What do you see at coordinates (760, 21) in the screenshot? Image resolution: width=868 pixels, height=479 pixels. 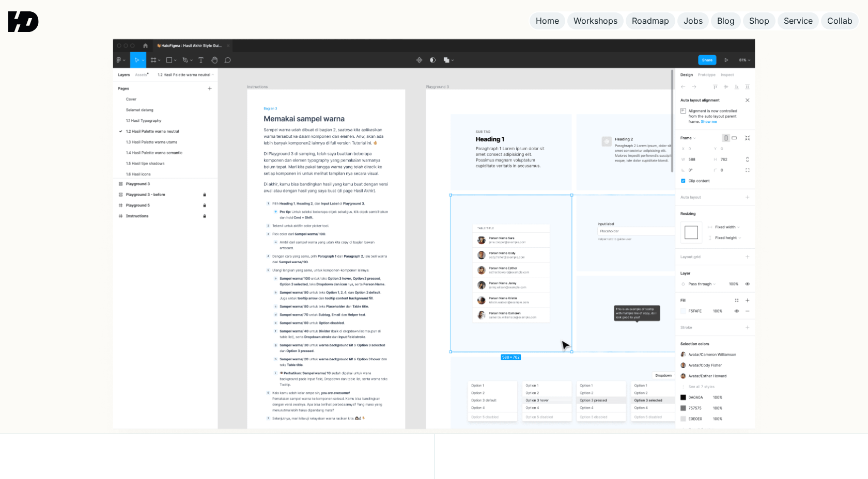 I see `div: Shop` at bounding box center [760, 21].